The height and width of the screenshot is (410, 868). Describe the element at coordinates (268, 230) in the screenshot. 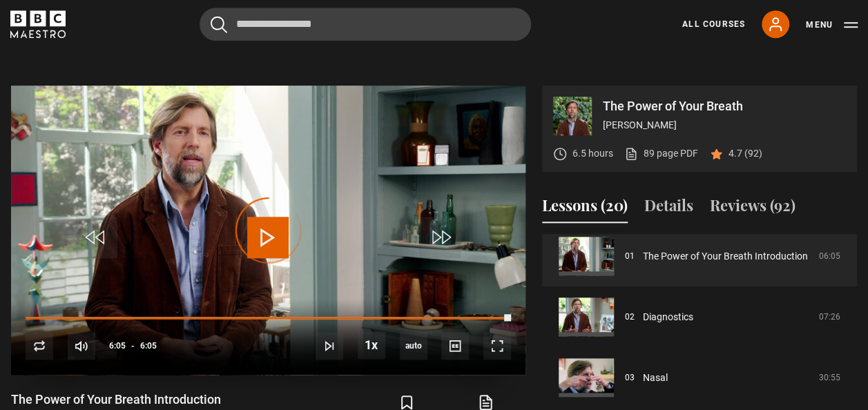

I see `video-js: Video Player` at that location.